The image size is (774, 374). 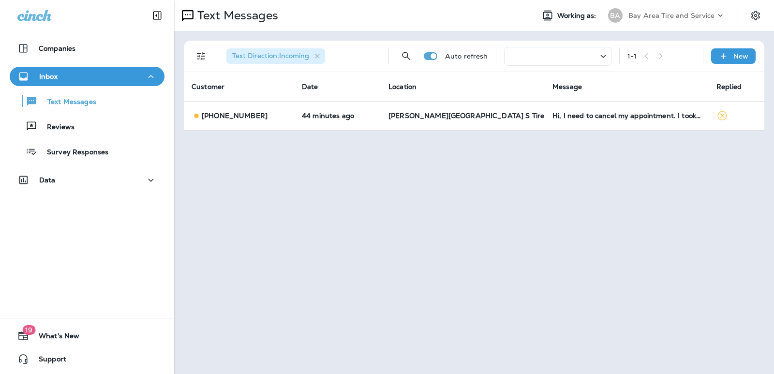 I want to click on div: BA, so click(x=616, y=15).